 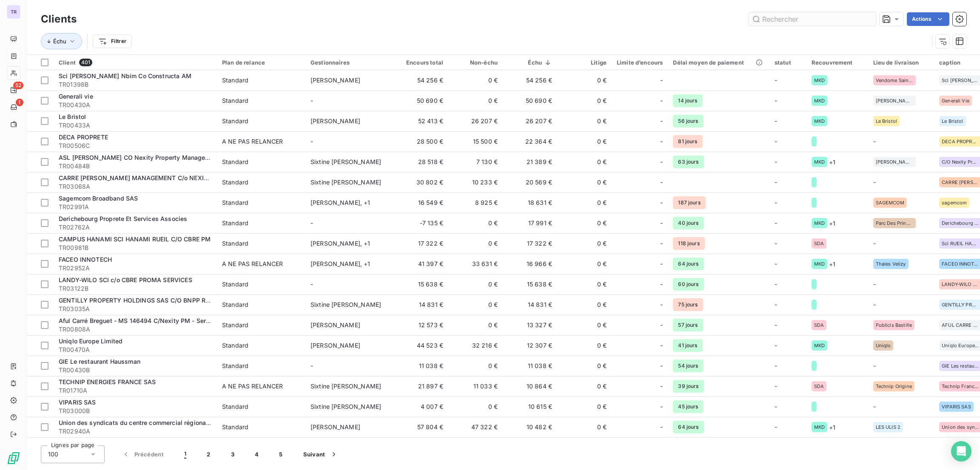 What do you see at coordinates (530, 63) in the screenshot?
I see `div: Échu` at bounding box center [530, 63].